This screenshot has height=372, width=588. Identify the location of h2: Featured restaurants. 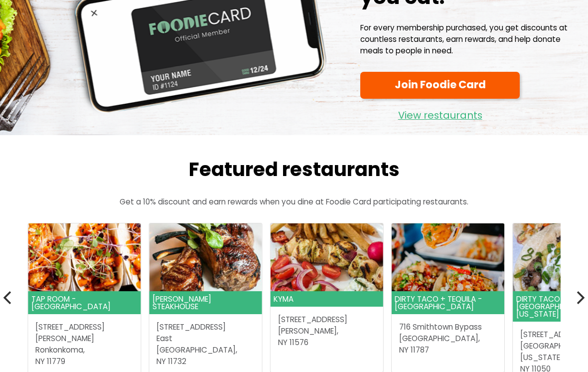
(294, 170).